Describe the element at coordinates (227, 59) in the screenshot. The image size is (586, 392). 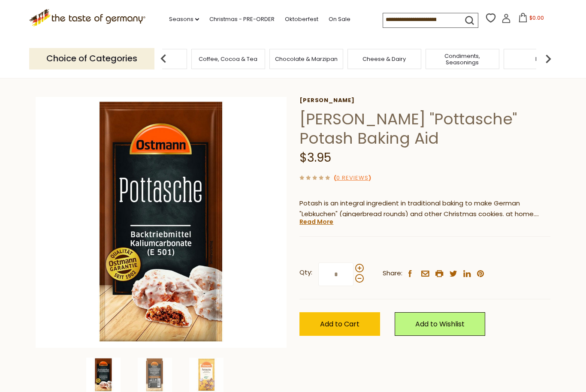
I see `span: Coffee, Cocoa & Tea` at that location.